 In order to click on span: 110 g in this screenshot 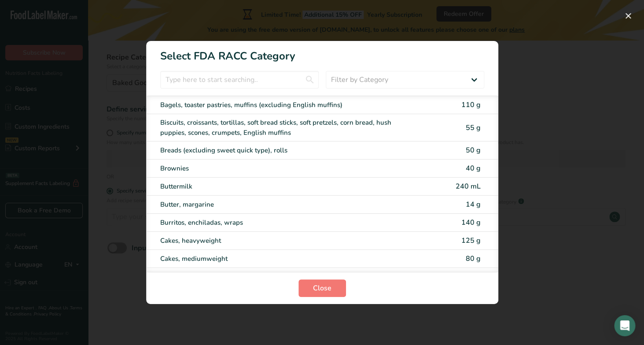, I will do `click(471, 105)`.